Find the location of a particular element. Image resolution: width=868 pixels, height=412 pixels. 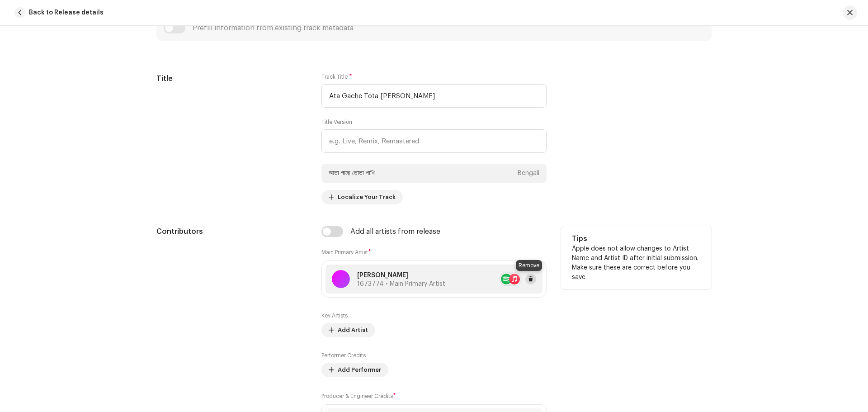

button: Add Performer is located at coordinates (355, 370).